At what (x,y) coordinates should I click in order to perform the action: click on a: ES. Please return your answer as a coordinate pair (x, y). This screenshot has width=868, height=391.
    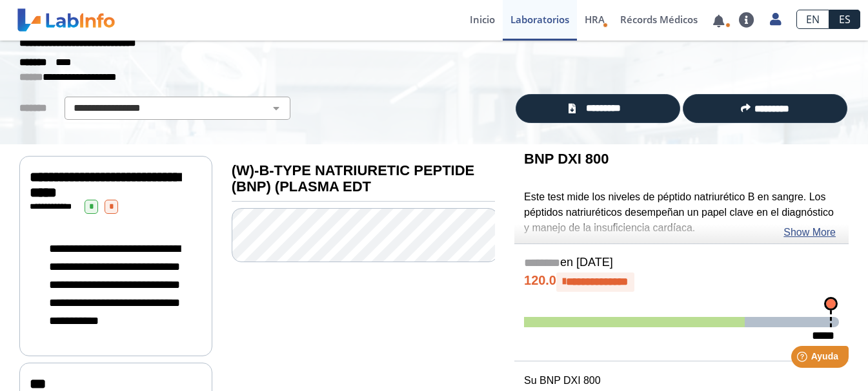
    Looking at the image, I should click on (845, 19).